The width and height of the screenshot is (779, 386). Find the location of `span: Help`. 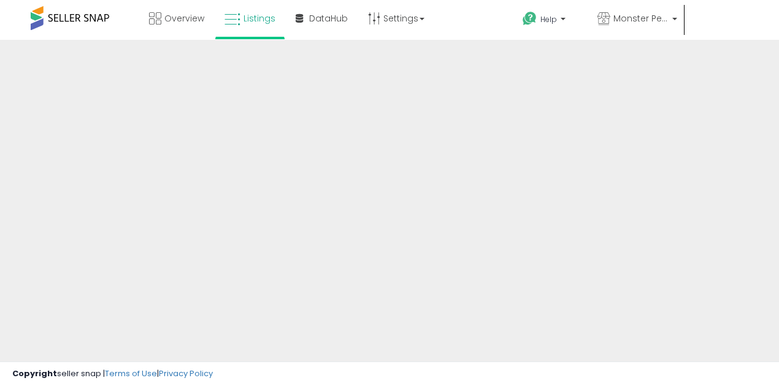

span: Help is located at coordinates (548, 19).